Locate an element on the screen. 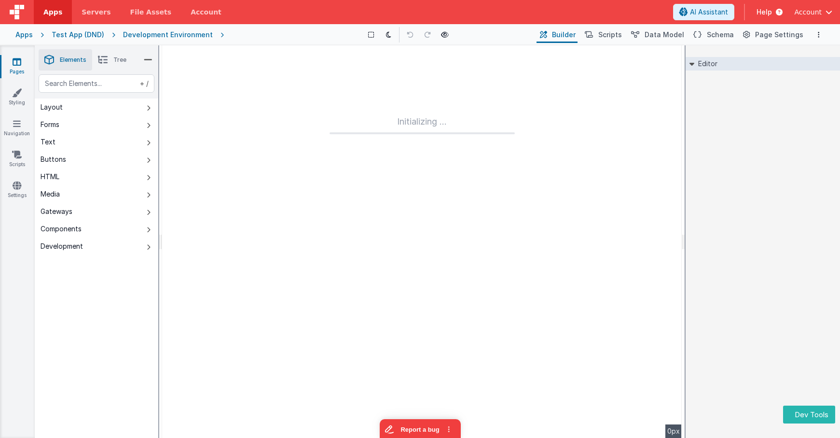  div: HTML is located at coordinates (50, 177).